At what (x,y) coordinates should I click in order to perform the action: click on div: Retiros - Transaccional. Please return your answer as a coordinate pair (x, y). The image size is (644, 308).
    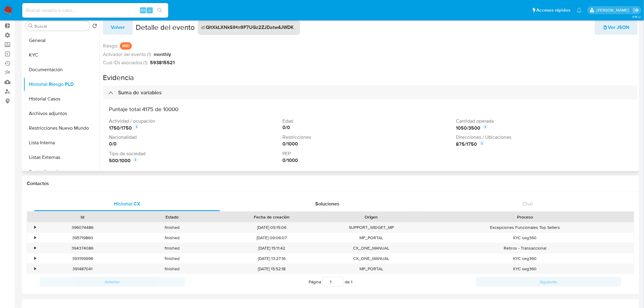
    Looking at the image, I should click on (525, 248).